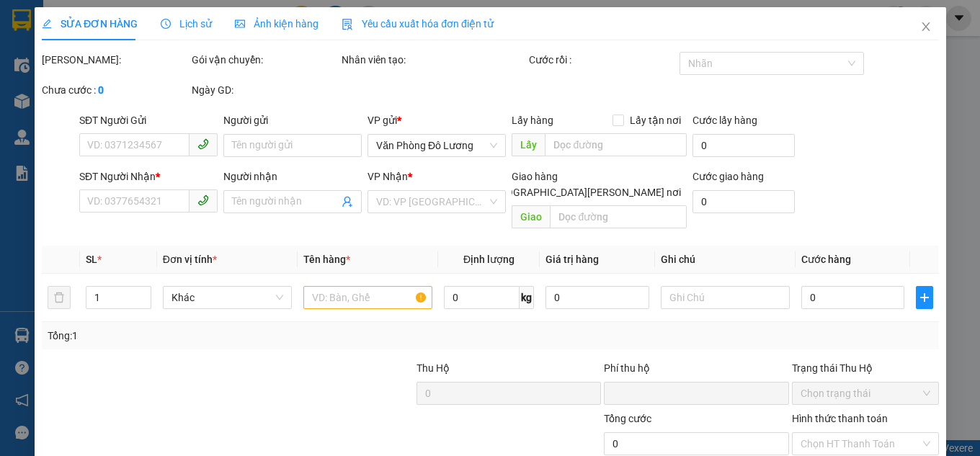 The height and width of the screenshot is (456, 980). What do you see at coordinates (839, 419) in the screenshot?
I see `label: Hình thức thanh toán` at bounding box center [839, 419].